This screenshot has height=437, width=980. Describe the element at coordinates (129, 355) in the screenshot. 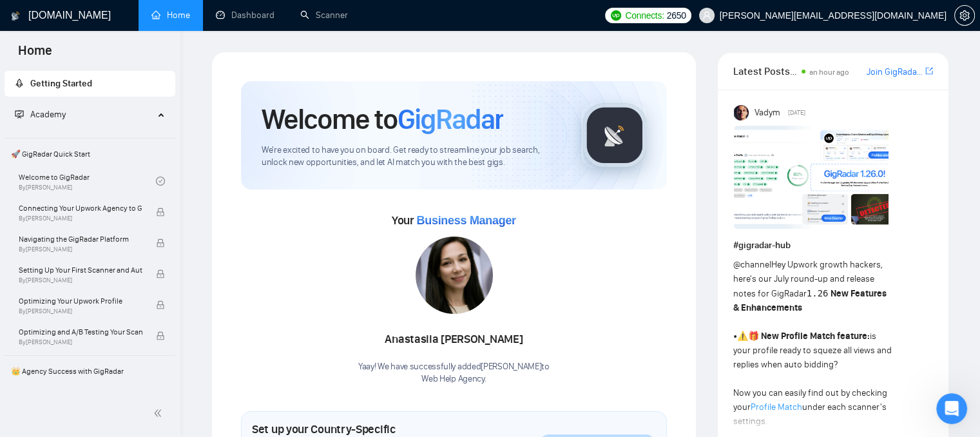

I see `span: Messages` at that location.